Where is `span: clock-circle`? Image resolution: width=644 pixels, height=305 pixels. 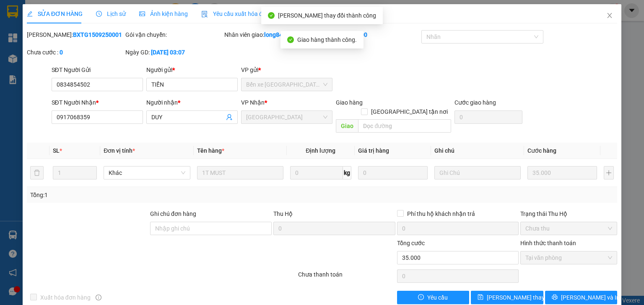 span: clock-circle is located at coordinates (99, 14).